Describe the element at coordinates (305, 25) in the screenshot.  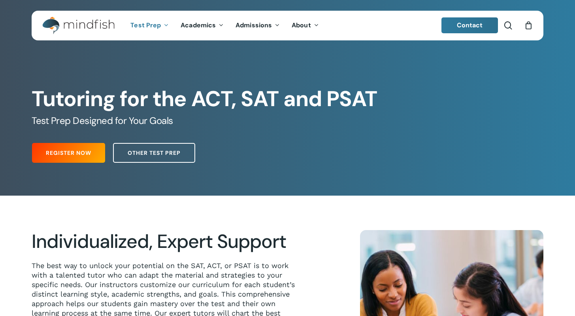
I see `a: About` at that location.